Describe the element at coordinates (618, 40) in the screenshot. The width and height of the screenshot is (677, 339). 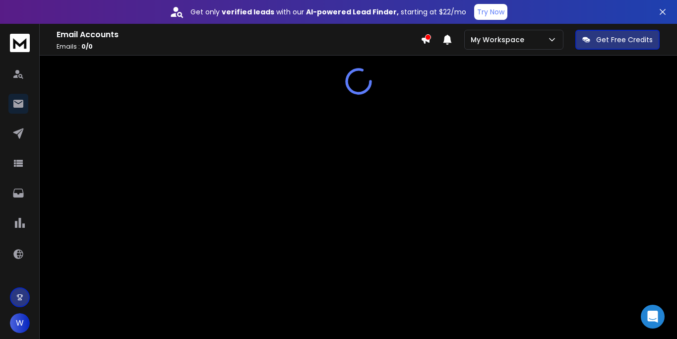
I see `button: Get Free Credits` at that location.